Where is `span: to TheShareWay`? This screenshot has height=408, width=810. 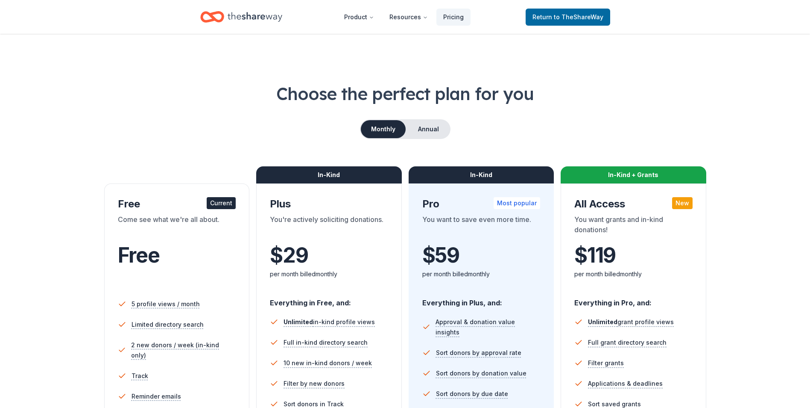 span: to TheShareWay is located at coordinates (579, 17).